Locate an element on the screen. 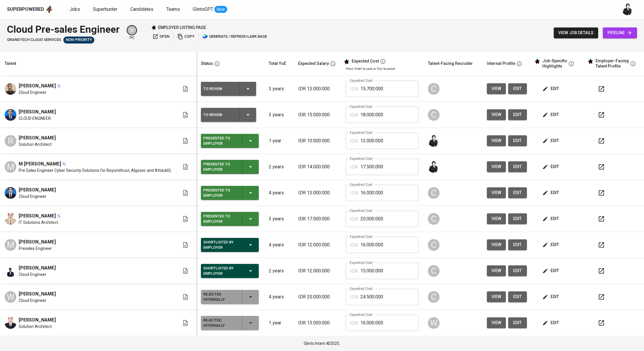  div: W is located at coordinates (132, 30).